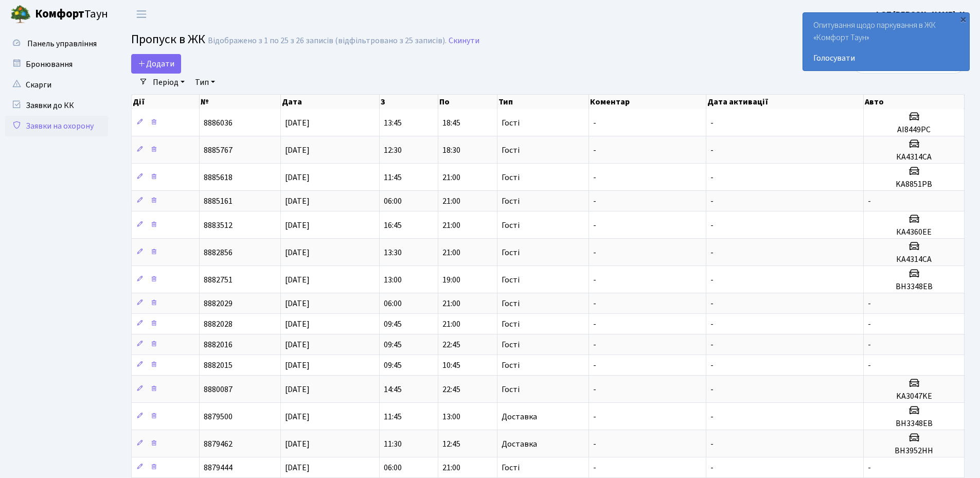  I want to click on span: 8885618, so click(218, 178).